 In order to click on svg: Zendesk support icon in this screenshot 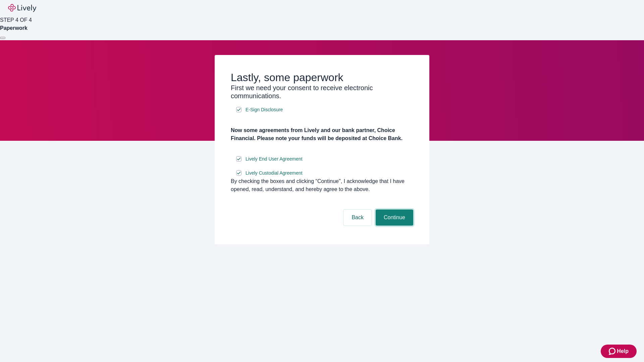, I will do `click(612, 351)`.